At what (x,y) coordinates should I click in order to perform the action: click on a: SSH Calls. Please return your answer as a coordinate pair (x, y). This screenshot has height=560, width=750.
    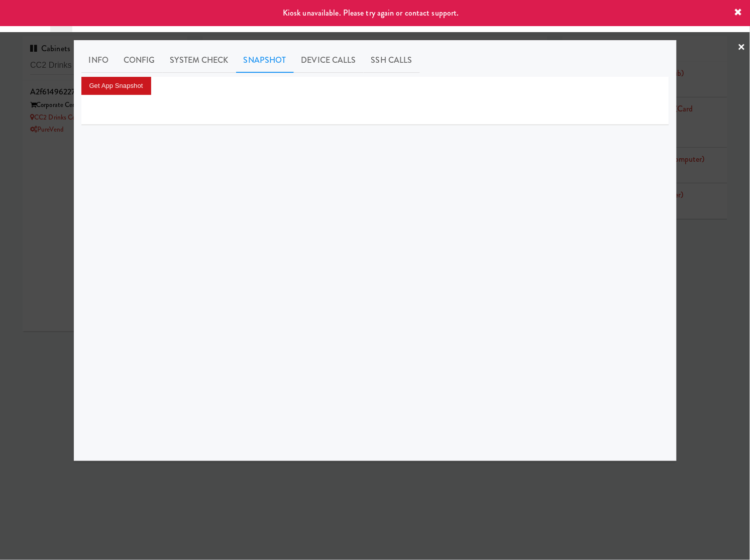
    Looking at the image, I should click on (392, 60).